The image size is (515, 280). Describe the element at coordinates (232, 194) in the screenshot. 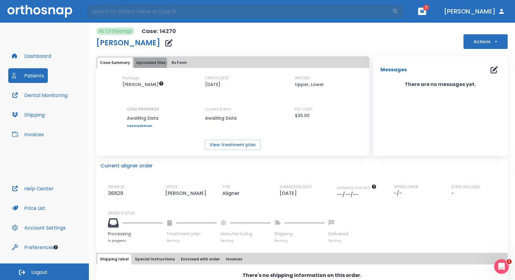

I see `p: Aligner` at that location.